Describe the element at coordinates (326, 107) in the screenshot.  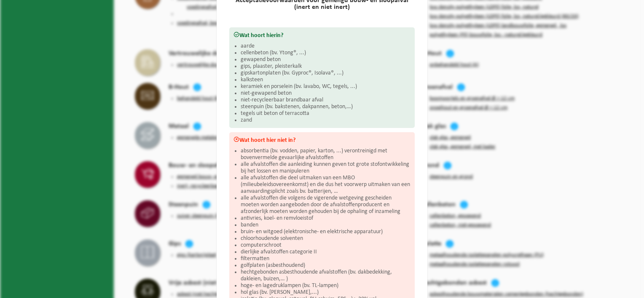
I see `li: steenpuin (bv. bakstenen, dakpannen, beton,…)` at that location.